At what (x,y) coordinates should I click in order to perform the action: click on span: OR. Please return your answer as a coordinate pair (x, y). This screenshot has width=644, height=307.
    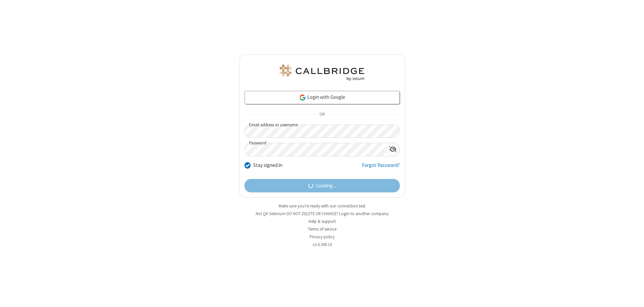
    Looking at the image, I should click on (322, 115).